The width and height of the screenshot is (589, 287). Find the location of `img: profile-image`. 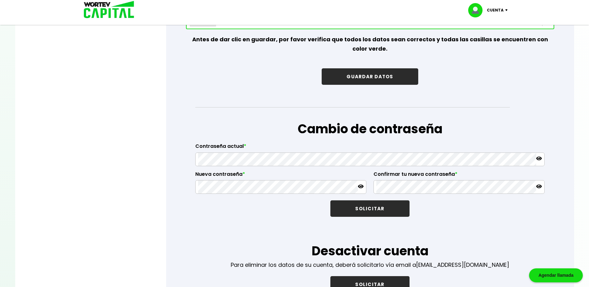

img: profile-image is located at coordinates (477, 10).